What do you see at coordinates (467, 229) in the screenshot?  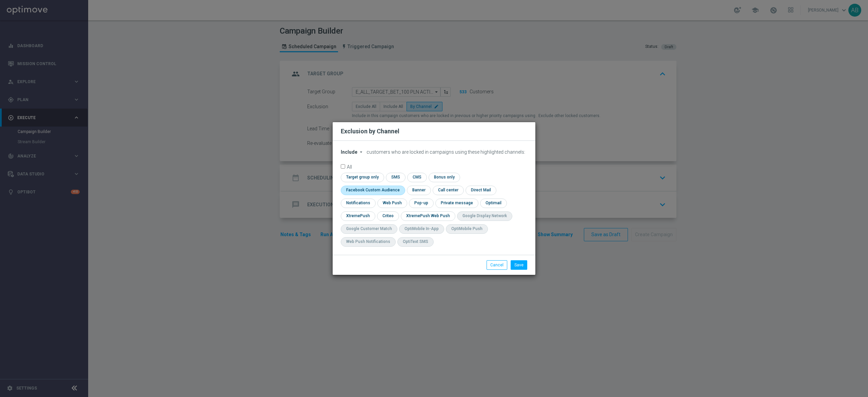 I see `div: OptiMobile Push` at bounding box center [467, 229].